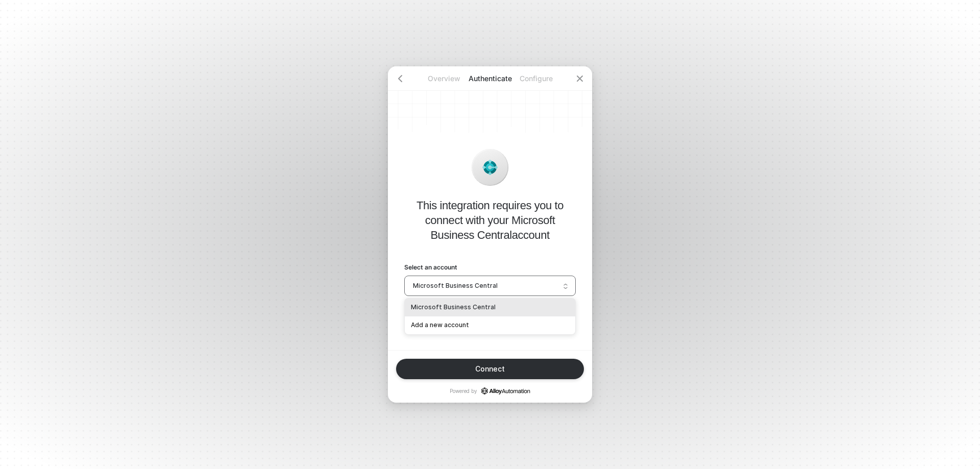 This screenshot has height=469, width=980. What do you see at coordinates (490, 220) in the screenshot?
I see `p: This integration requires you to connect with your Microsoft Business Central account` at bounding box center [490, 220].